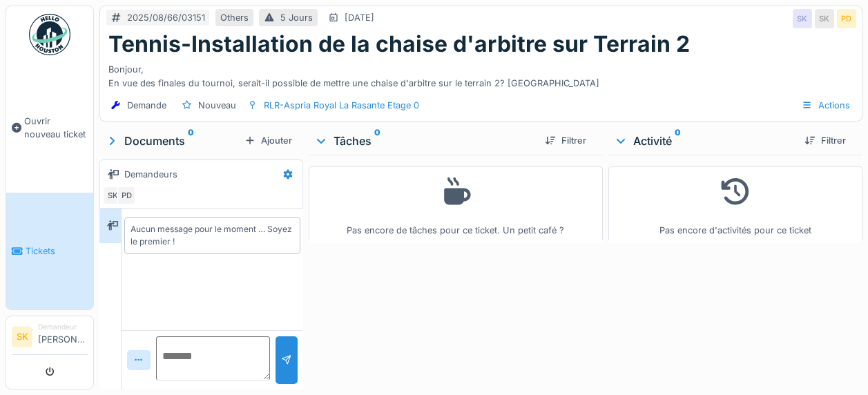  I want to click on div: Activité, so click(703, 141).